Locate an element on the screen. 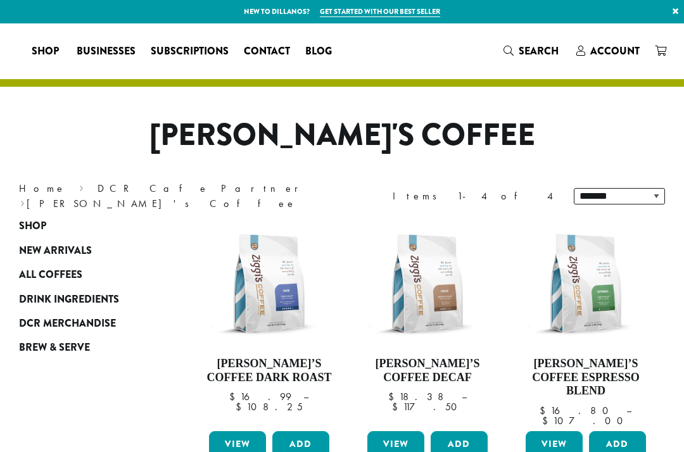 The height and width of the screenshot is (452, 684). bdi: 16.99 is located at coordinates (260, 396).